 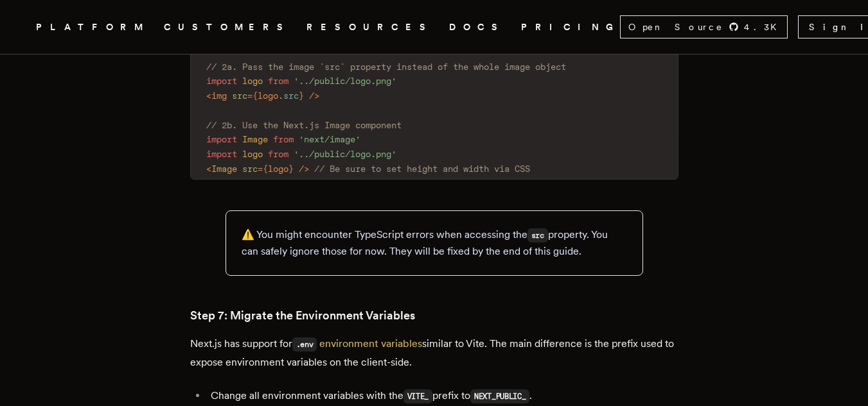 I want to click on p: Next.js has support for similar to Vite. The main difference is the prefix used to expose environ..., so click(x=435, y=353).